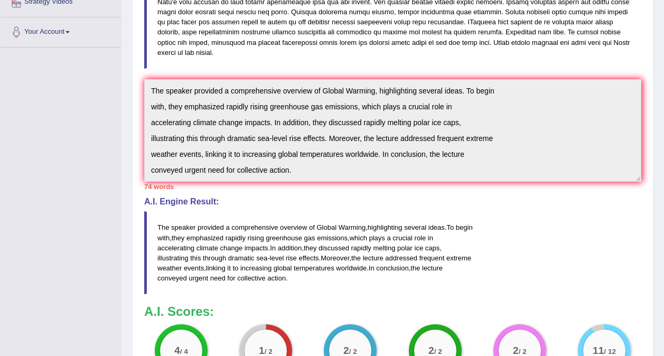 Image resolution: width=664 pixels, height=356 pixels. What do you see at coordinates (293, 227) in the screenshot?
I see `span: overview` at bounding box center [293, 227].